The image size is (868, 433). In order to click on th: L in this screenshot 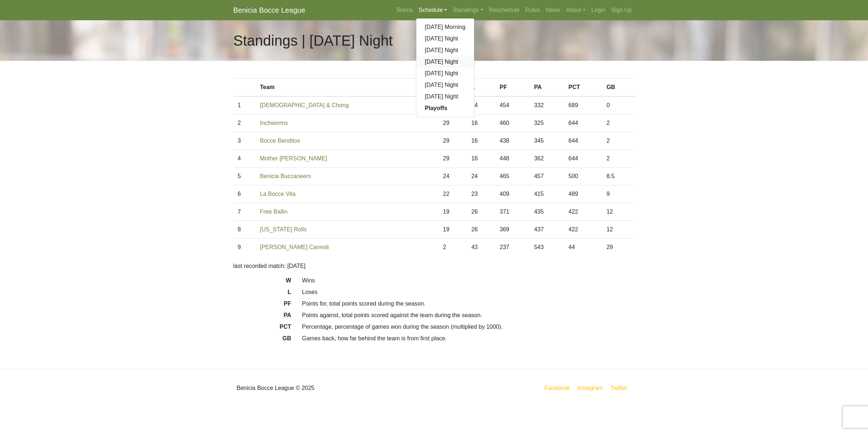, I will do `click(481, 88)`.